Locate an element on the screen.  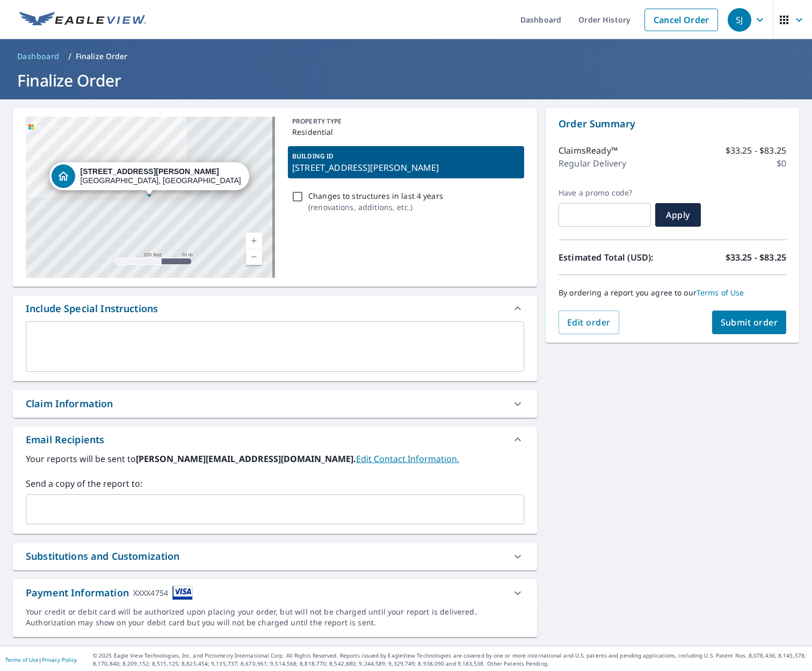
a: Current Level 17, Zoom In is located at coordinates (254, 241).